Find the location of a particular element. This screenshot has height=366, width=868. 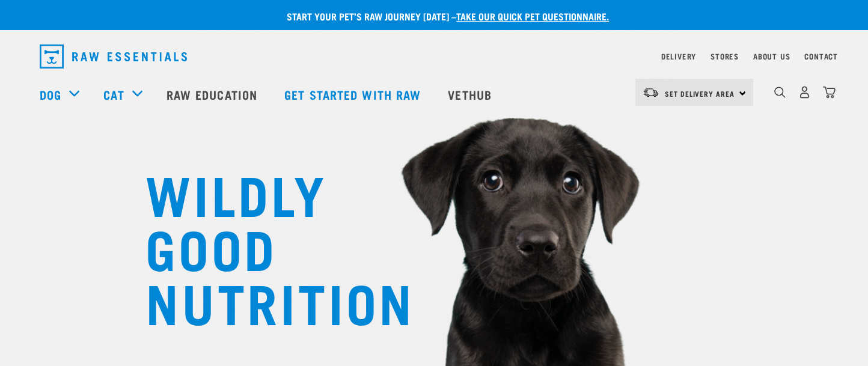

img: Raw Essentials Logo is located at coordinates (113, 56).